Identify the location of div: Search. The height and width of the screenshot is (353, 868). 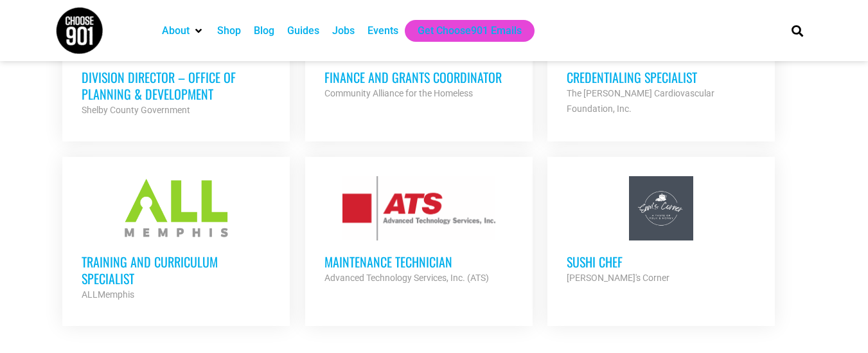
(797, 30).